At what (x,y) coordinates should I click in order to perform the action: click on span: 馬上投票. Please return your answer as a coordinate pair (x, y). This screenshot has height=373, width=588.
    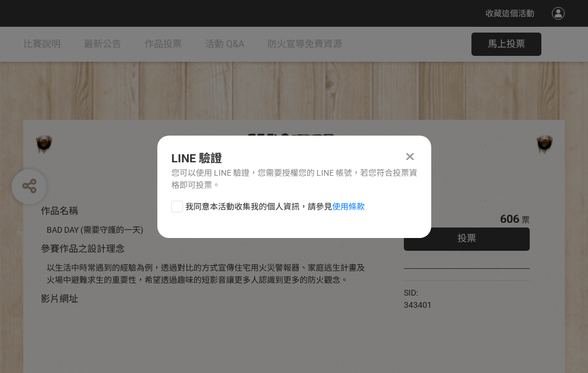
    Looking at the image, I should click on (506, 43).